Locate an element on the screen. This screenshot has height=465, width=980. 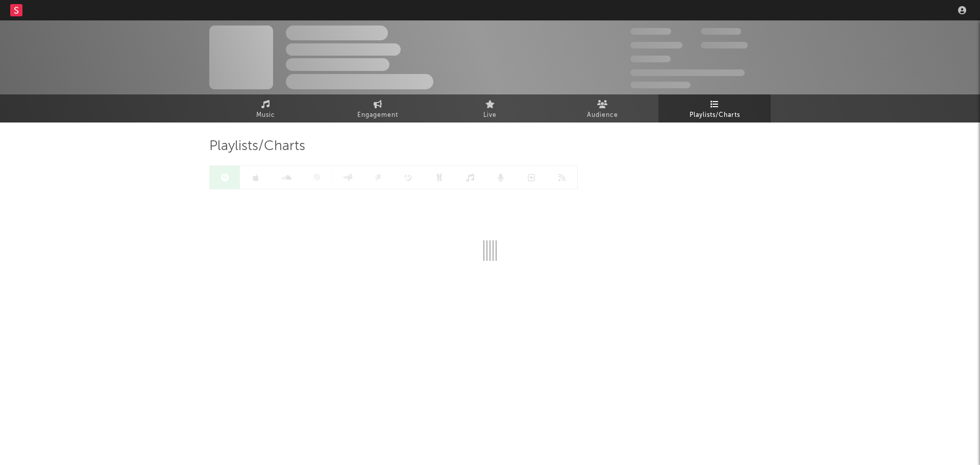
a: Music is located at coordinates (265, 108).